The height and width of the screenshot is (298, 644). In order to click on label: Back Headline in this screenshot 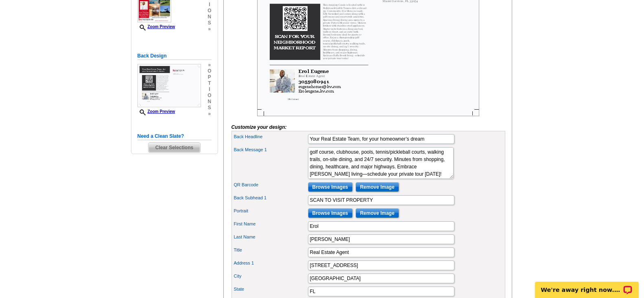, I will do `click(270, 137)`.